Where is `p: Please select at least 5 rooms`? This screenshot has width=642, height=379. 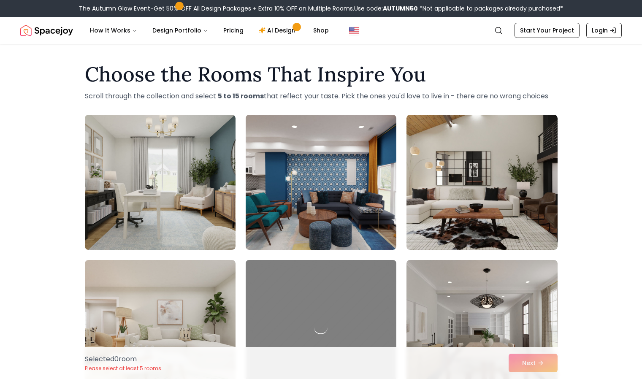
p: Please select at least 5 rooms is located at coordinates (123, 369).